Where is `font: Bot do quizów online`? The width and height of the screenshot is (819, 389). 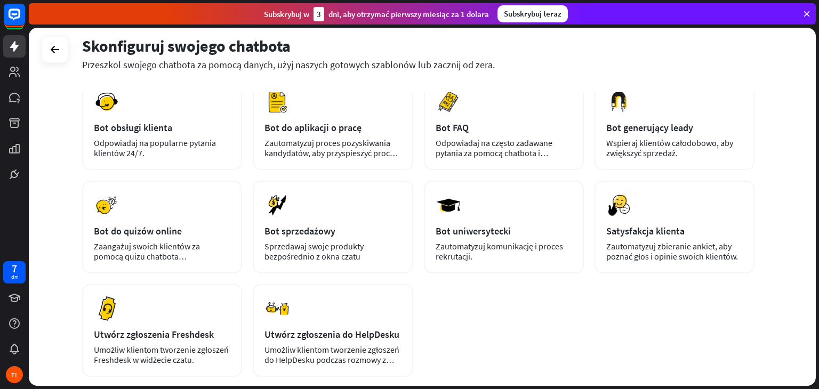 font: Bot do quizów online is located at coordinates (138, 231).